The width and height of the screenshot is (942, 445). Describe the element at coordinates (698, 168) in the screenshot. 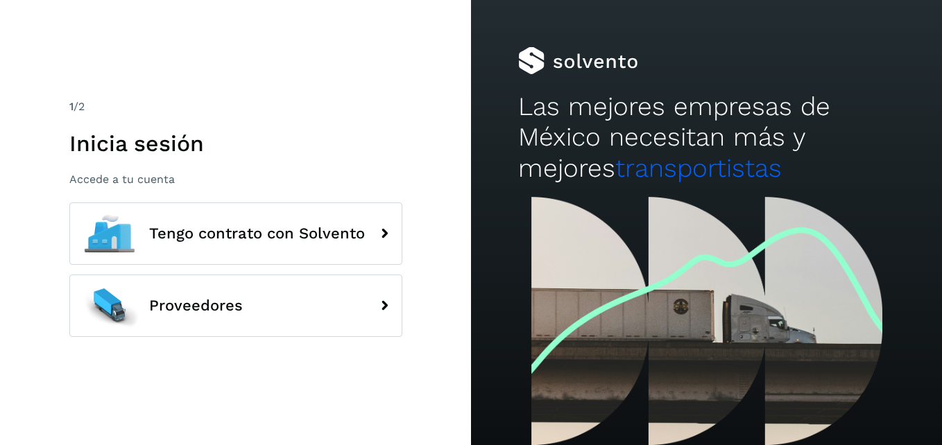

I see `span: transportistas` at that location.